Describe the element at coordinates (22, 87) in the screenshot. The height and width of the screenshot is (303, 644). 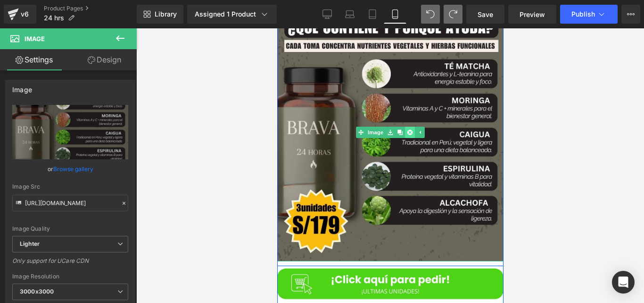
I see `div: Image` at that location.